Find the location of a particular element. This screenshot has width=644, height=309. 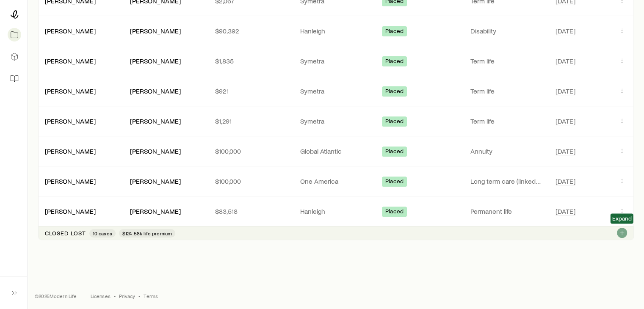

a: Terms is located at coordinates (150, 296).